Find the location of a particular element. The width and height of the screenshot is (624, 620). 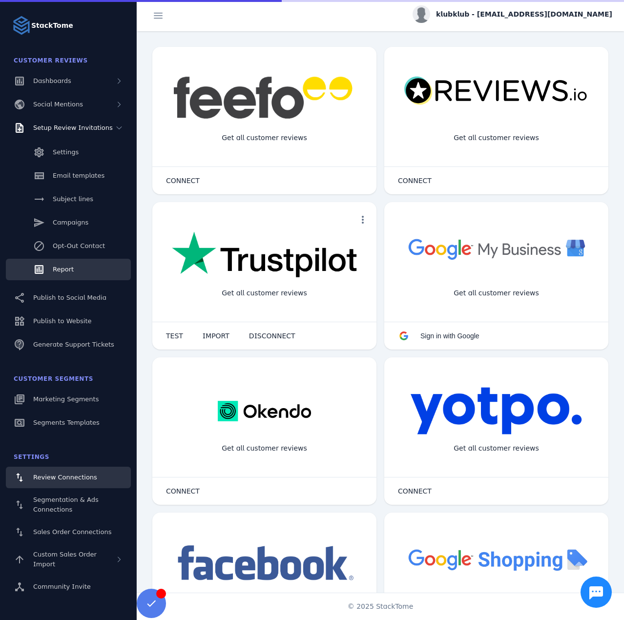

span: Dashboards is located at coordinates (52, 81).